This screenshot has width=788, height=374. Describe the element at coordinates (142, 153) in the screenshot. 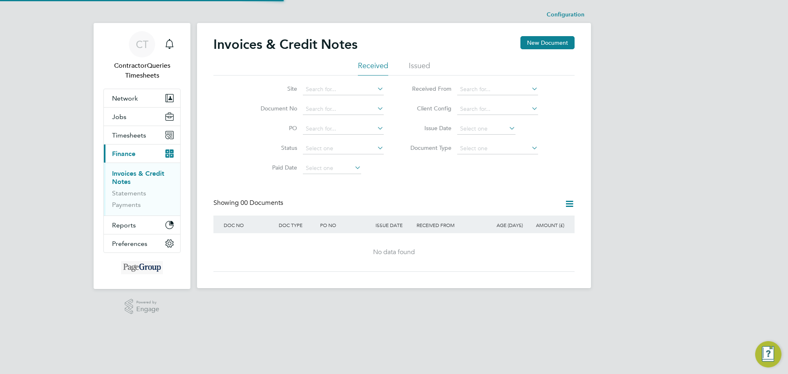

I see `button: Finance` at that location.